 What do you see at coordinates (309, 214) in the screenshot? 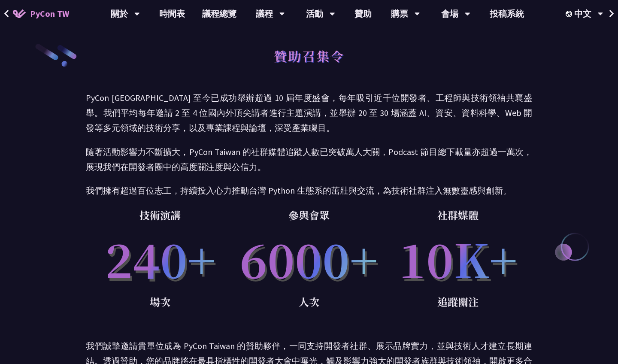
I see `p: 參與會眾` at bounding box center [309, 214].